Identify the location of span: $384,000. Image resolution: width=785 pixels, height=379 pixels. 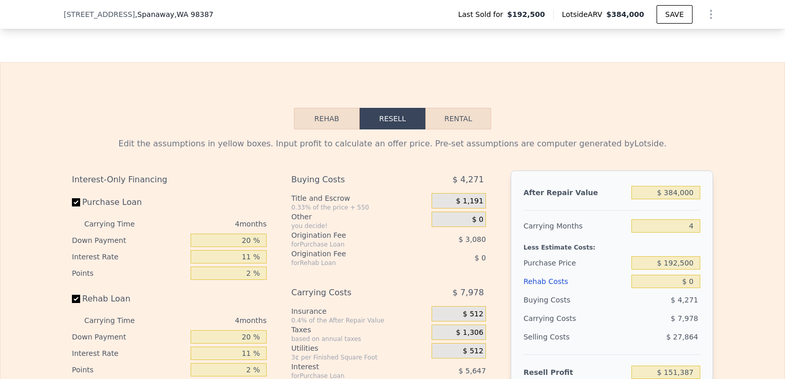
(625, 14).